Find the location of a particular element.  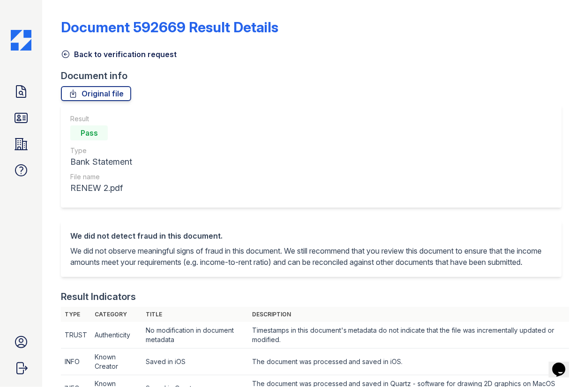

div: Pass is located at coordinates (89, 133).